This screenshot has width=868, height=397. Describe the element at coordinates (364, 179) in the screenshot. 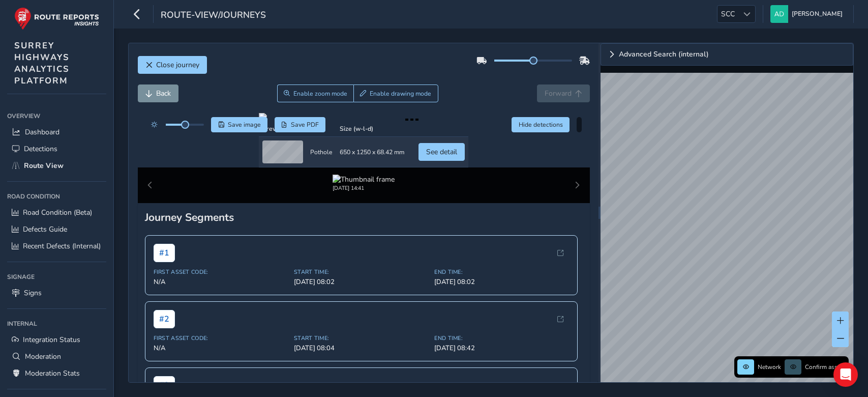

I see `img: Thumbnail frame` at that location.